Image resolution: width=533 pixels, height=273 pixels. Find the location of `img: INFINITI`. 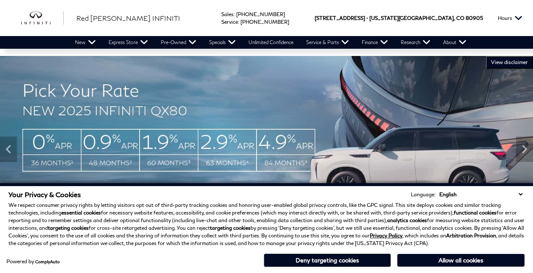

img: INFINITI is located at coordinates (42, 18).